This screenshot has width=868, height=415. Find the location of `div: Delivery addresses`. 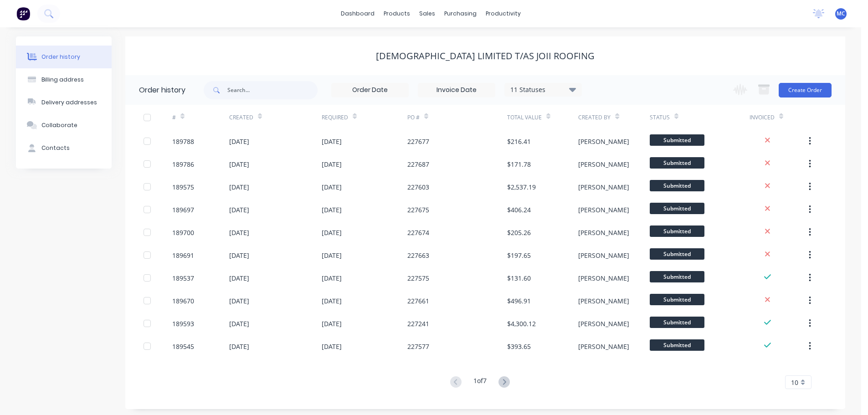

div: Delivery addresses is located at coordinates (69, 102).